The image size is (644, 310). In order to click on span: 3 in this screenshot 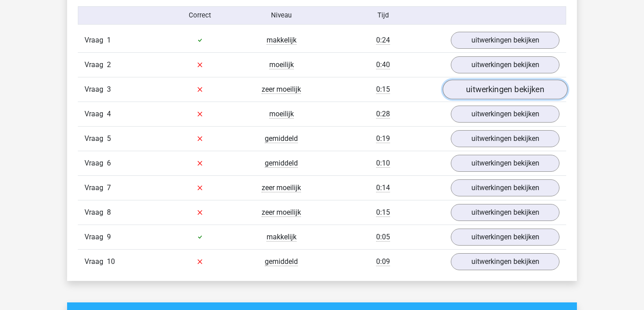, I will do `click(108, 89)`.